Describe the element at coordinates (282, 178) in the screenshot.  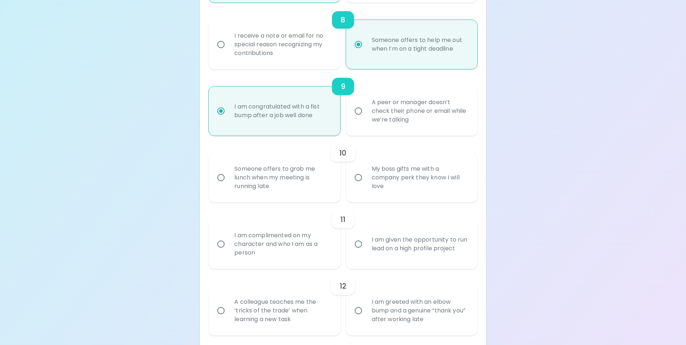
I see `div: Someone offers to grab me lunch when my meeting is running late` at that location.